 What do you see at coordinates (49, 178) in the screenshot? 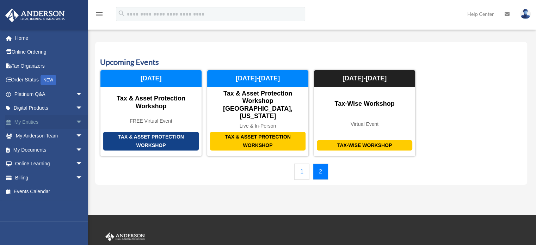
I see `a: Billingarrow_drop_down` at bounding box center [49, 178].